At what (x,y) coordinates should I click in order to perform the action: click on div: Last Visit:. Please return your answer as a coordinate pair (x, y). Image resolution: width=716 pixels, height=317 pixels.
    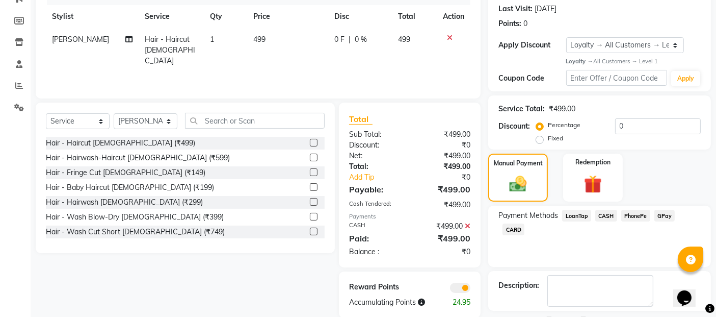
    Looking at the image, I should click on (515, 9).